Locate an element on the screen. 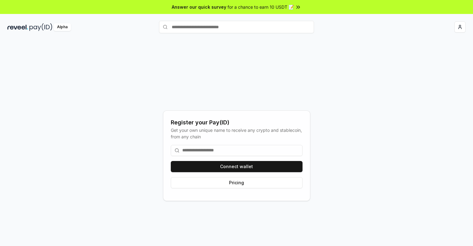  button: Pricing is located at coordinates (236, 183).